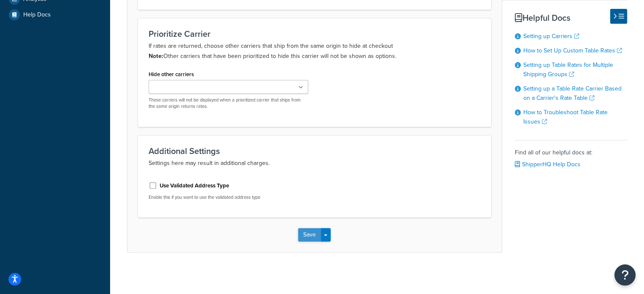 The image size is (644, 294). Describe the element at coordinates (571, 155) in the screenshot. I see `div: Find all of our helpful docs at:` at that location.